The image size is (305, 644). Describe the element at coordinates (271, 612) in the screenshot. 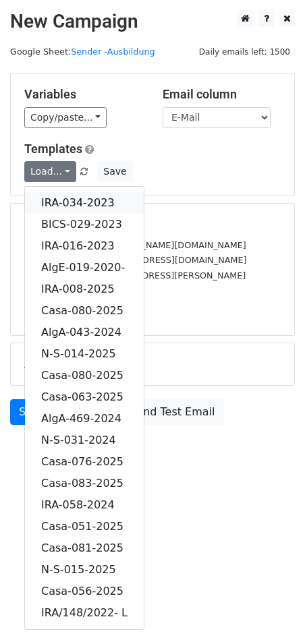

I see `div: Chat-Widget` at that location.